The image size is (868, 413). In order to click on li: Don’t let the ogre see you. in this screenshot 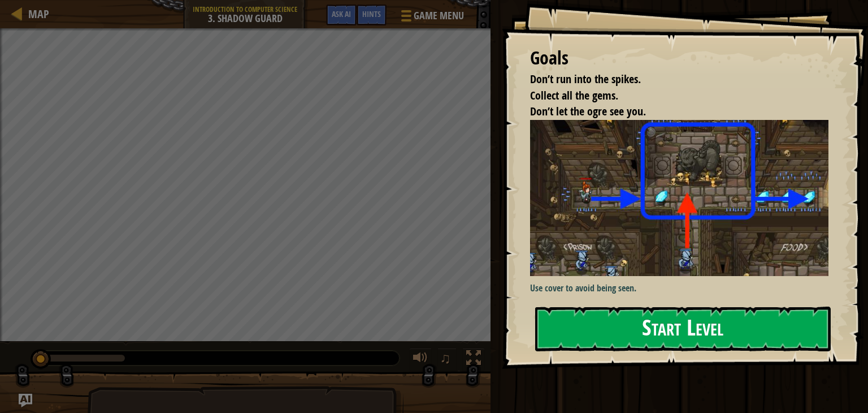, I will do `click(671, 112)`.